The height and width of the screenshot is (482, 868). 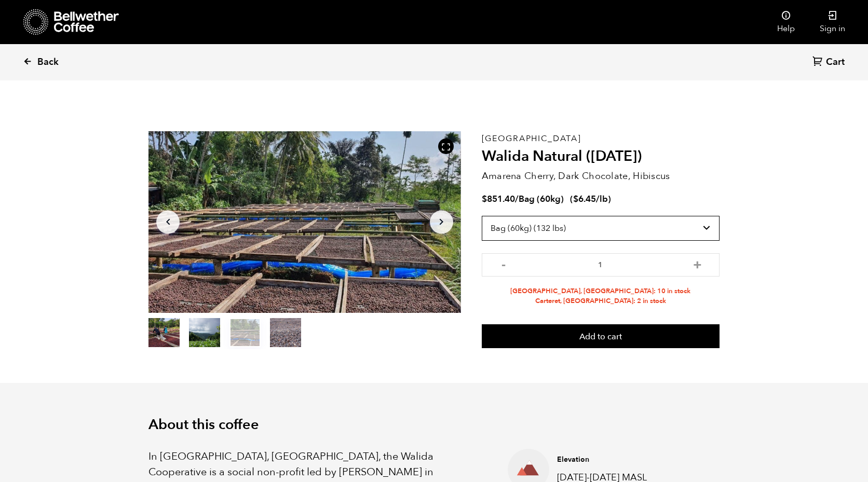 I want to click on span: Cart, so click(x=835, y=62).